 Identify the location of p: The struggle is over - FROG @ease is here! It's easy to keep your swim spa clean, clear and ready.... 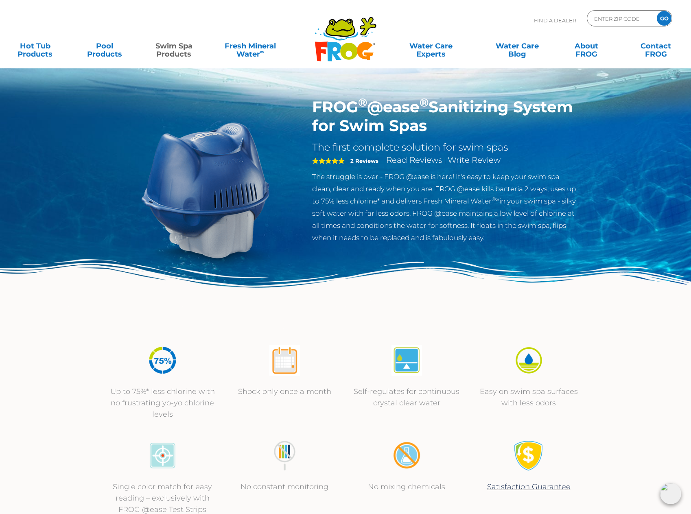
(445, 207).